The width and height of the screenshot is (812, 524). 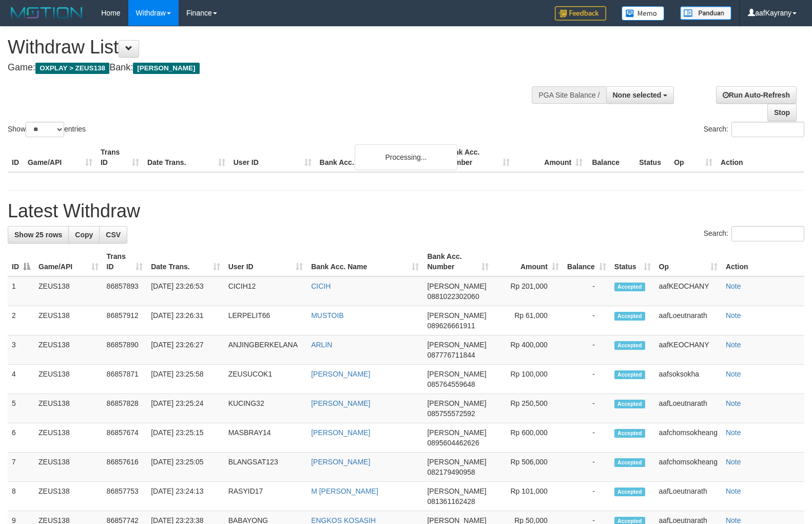 What do you see at coordinates (125, 496) in the screenshot?
I see `td: 86857753` at bounding box center [125, 496].